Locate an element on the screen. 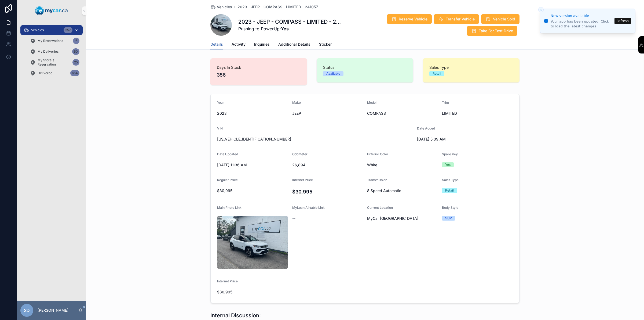 This screenshot has width=644, height=320. span: 2023 - JEEP - COMPASS - LIMITED - 241057 is located at coordinates (278, 7).